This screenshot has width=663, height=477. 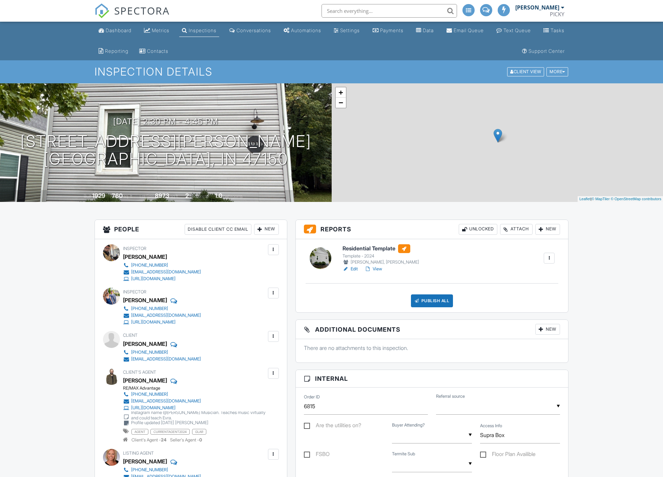 I want to click on div: Client View, so click(x=526, y=72).